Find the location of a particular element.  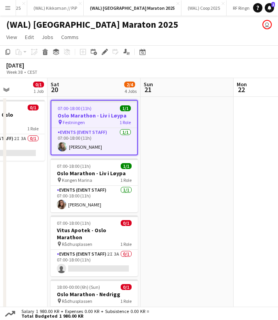

a: Comms is located at coordinates (70, 37).